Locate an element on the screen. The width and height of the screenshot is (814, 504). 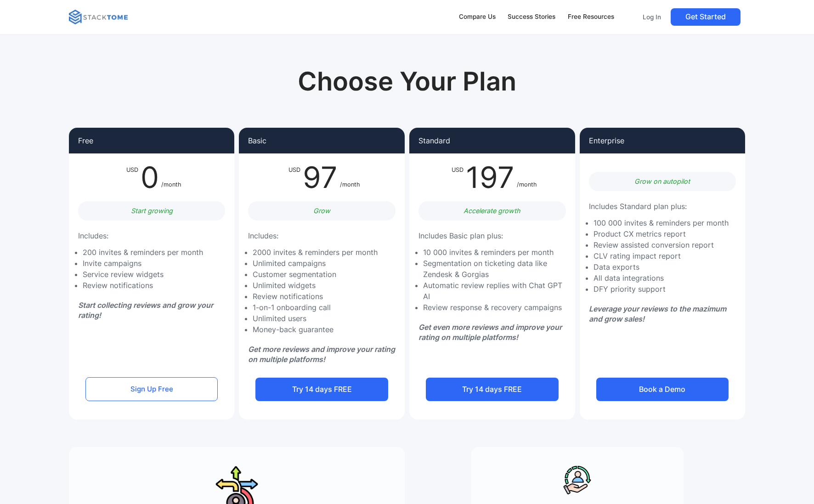
li: All data integrations is located at coordinates (661, 277).